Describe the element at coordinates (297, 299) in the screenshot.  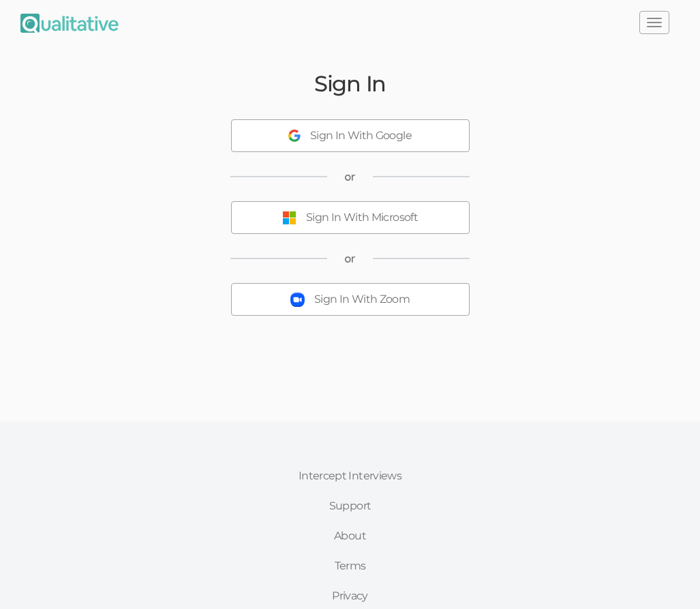
I see `img: Sign In With Zoom` at that location.